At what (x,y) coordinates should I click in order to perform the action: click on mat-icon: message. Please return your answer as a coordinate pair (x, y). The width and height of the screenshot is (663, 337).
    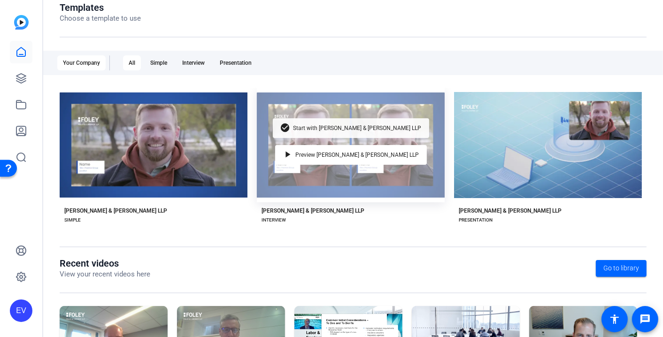
    Looking at the image, I should click on (645, 319).